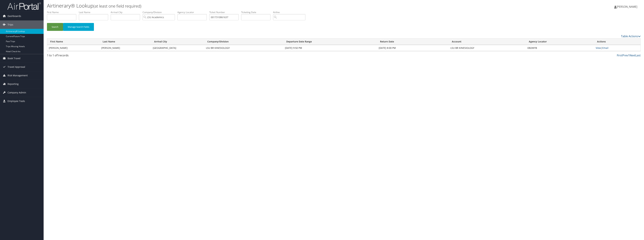 The image size is (644, 240). What do you see at coordinates (24, 6) in the screenshot?
I see `img: airportal-logo.png` at bounding box center [24, 6].